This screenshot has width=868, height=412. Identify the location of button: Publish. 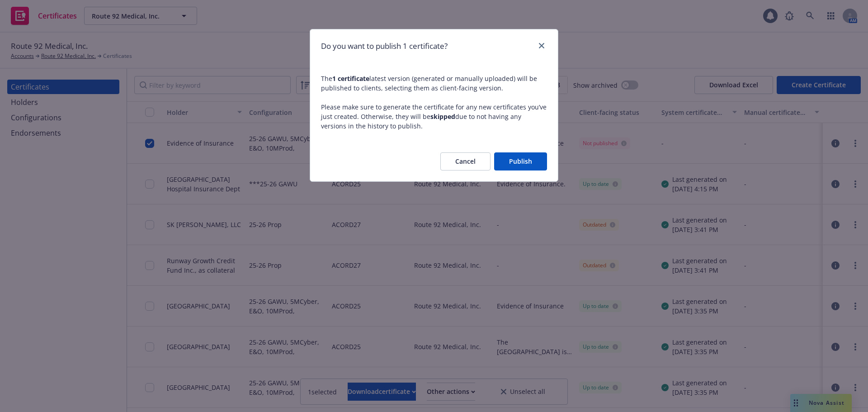
(520, 161).